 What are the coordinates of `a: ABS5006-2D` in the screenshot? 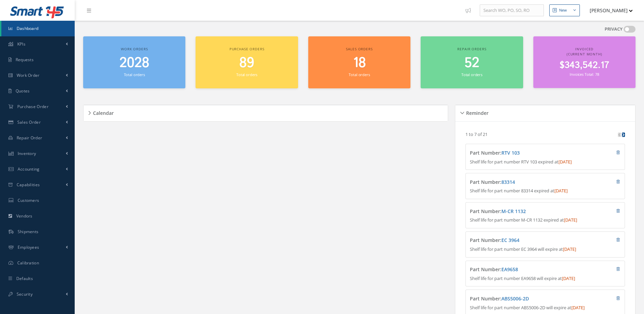 It's located at (515, 299).